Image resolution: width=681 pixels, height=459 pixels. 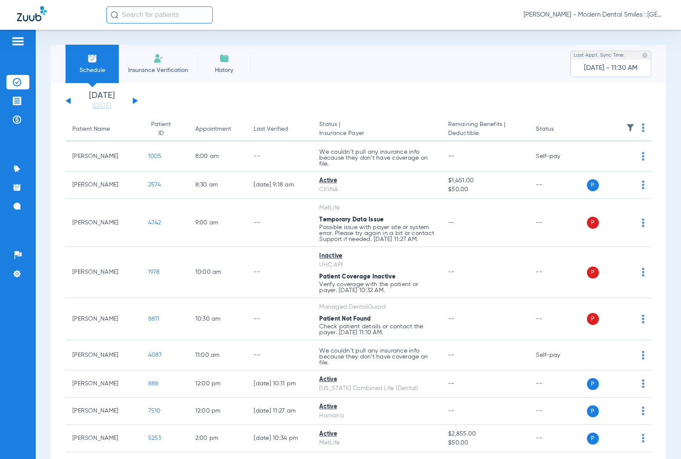 What do you see at coordinates (377, 415) in the screenshot?
I see `div: Humana` at bounding box center [377, 415].